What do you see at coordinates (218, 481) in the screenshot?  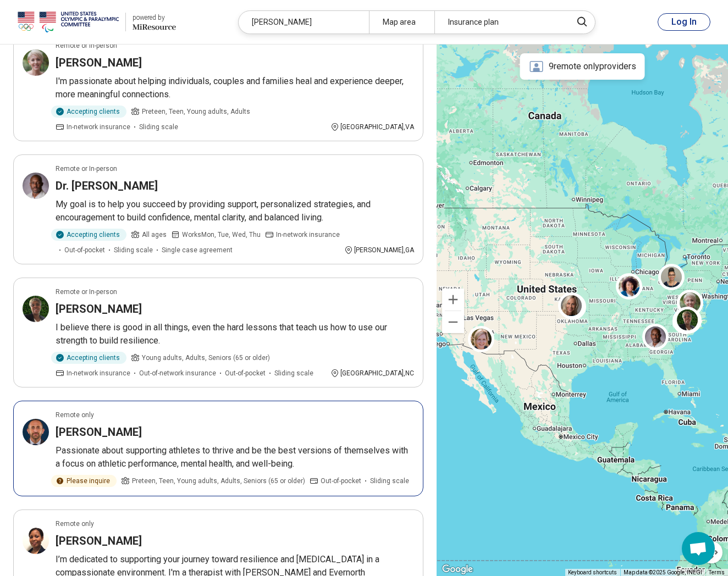 I see `span: Preteen, Teen, Young adults, Adults, Seniors (65 or older)` at bounding box center [218, 481].